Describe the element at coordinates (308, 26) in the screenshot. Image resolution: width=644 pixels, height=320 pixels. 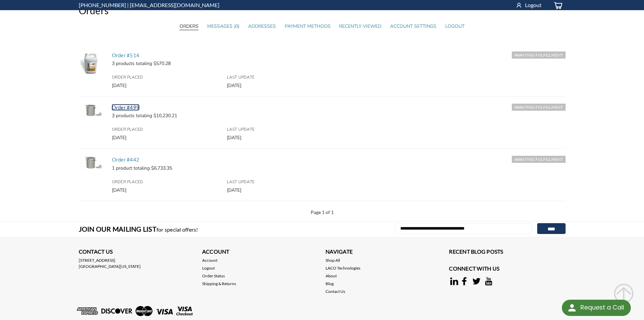
I see `a: Payment Methods` at that location.